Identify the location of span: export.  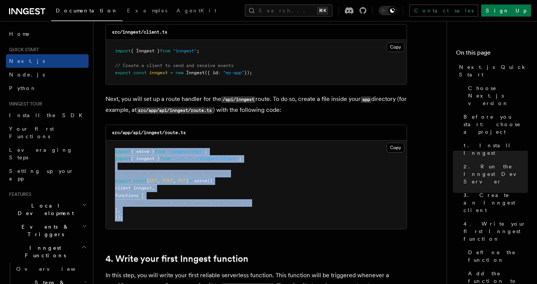
(123, 181).